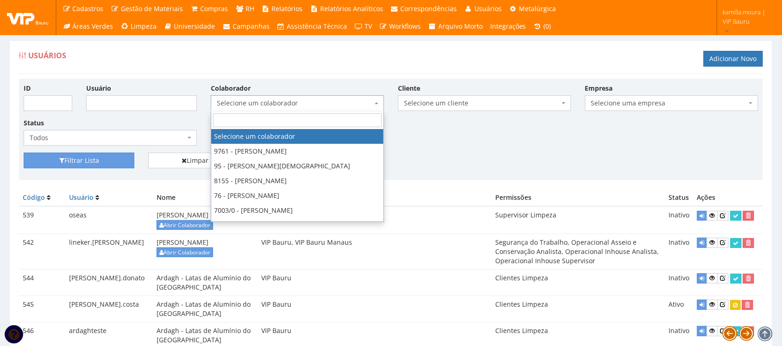 The width and height of the screenshot is (782, 346). I want to click on button: Filtrar Lista, so click(79, 161).